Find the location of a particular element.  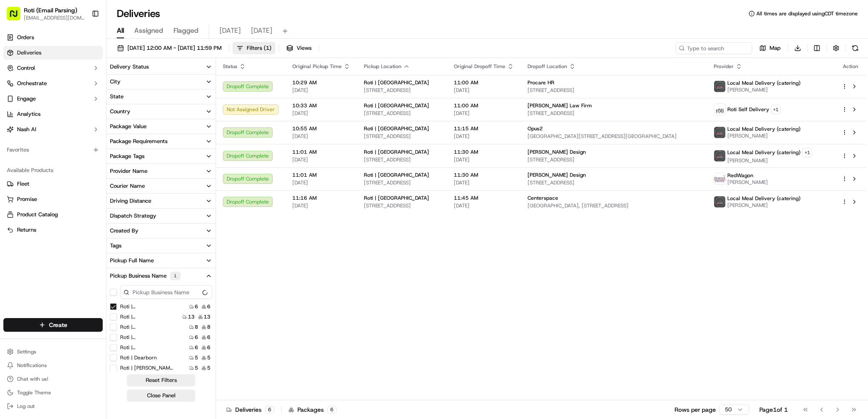

span: 11:16 AM is located at coordinates (321, 198).